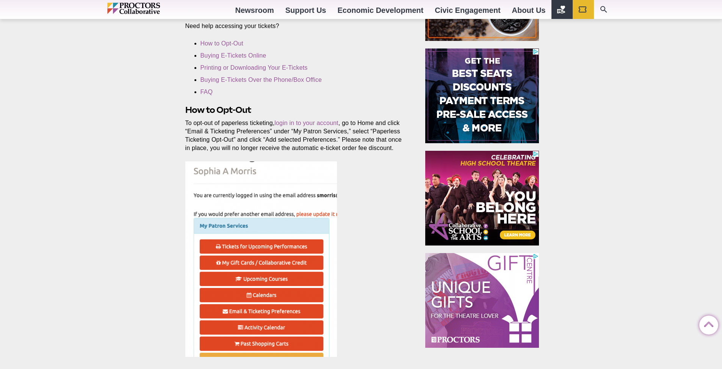  What do you see at coordinates (218, 110) in the screenshot?
I see `strong: How to Opt-Out` at bounding box center [218, 110].